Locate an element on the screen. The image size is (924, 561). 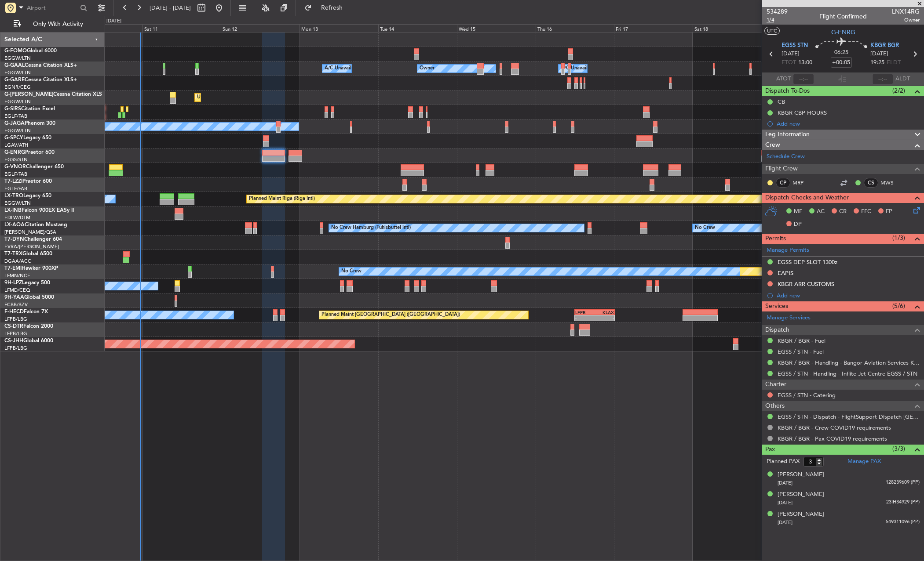
span: LX-AOA is located at coordinates (15, 225).